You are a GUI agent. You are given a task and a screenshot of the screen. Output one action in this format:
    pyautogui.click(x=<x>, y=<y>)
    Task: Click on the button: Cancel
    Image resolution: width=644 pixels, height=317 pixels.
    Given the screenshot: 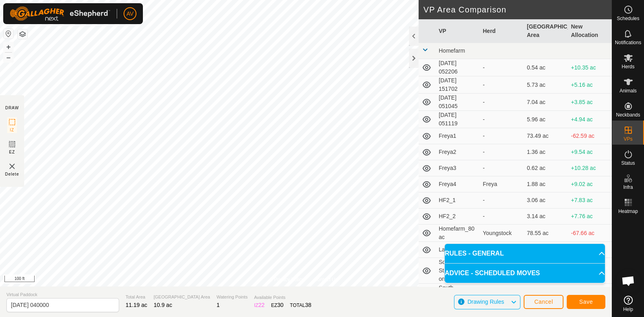 What is the action you would take?
    pyautogui.click(x=544, y=302)
    